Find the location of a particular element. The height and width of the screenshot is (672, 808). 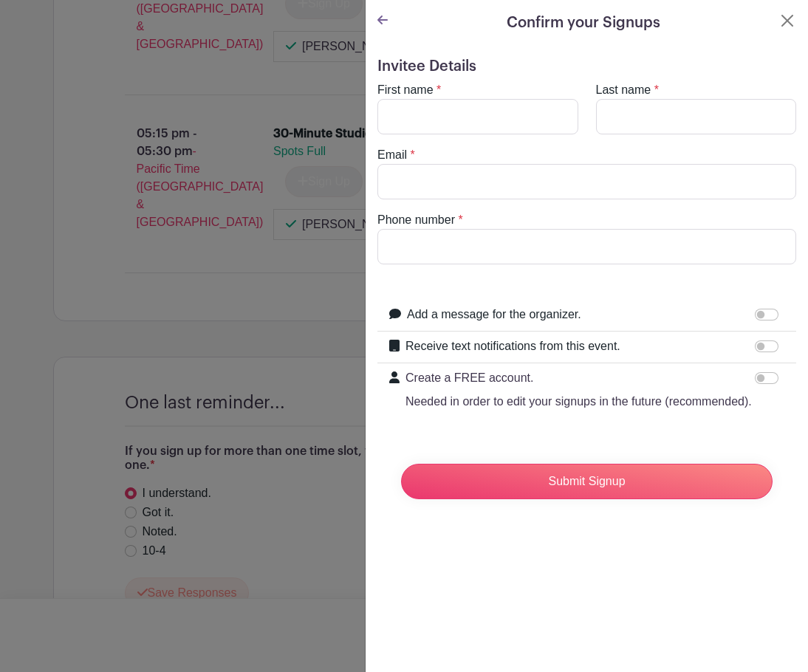

label: First name is located at coordinates (406, 90).